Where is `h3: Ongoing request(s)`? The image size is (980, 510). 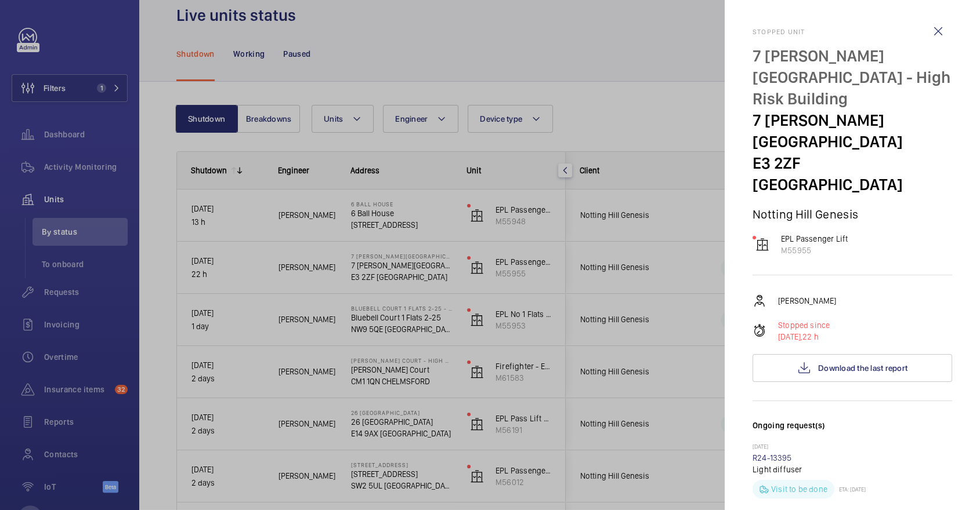
h3: Ongoing request(s) is located at coordinates (852, 432).